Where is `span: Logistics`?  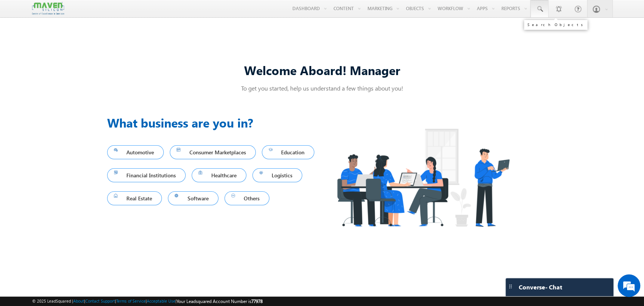 span: Logistics is located at coordinates (278, 175).